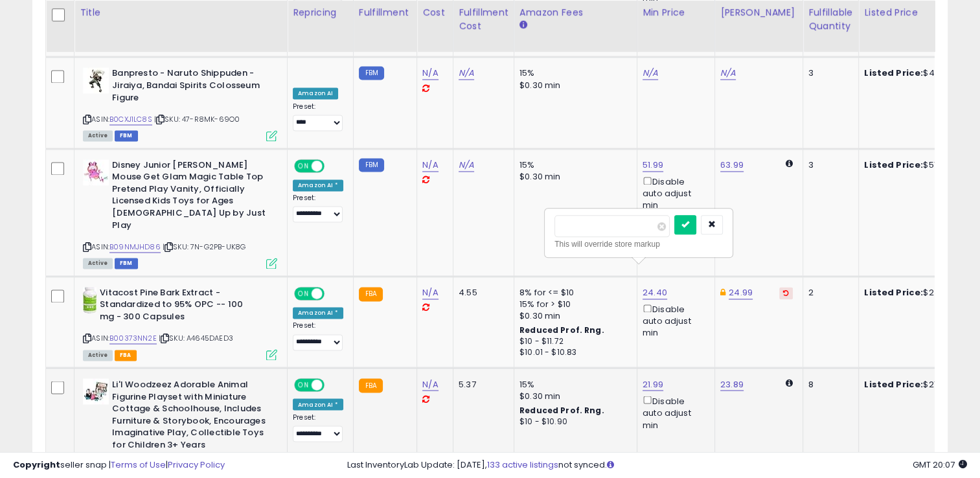 The width and height of the screenshot is (980, 478). I want to click on div: Amazon AI, so click(316, 93).